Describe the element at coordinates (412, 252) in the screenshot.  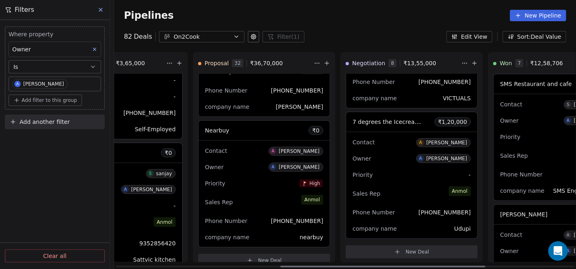
I see `button: New Deal` at that location.